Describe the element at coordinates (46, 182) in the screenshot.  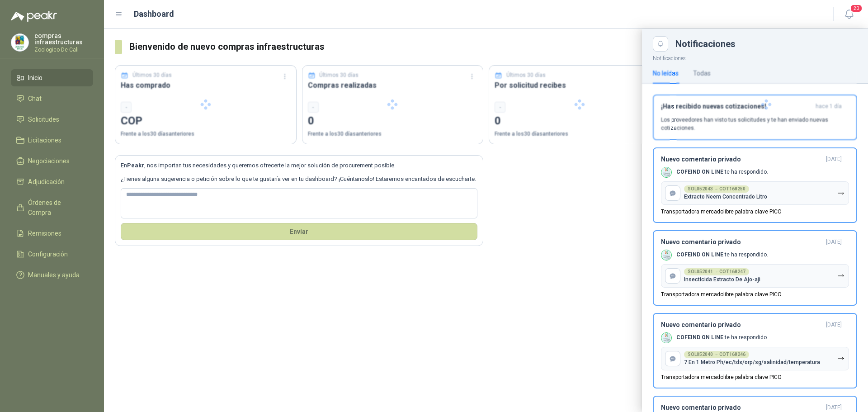
I see `span: Adjudicación` at that location.